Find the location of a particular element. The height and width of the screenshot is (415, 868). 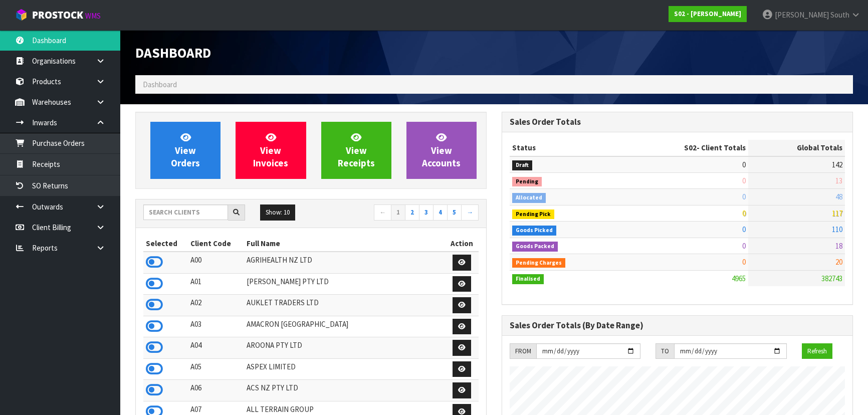

span: Pending is located at coordinates (527, 182).